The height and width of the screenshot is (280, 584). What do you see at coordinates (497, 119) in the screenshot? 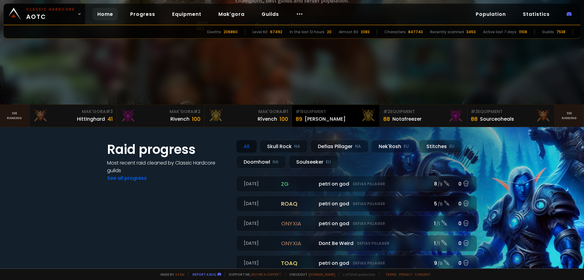
I see `div: Sourceoheals` at bounding box center [497, 119].